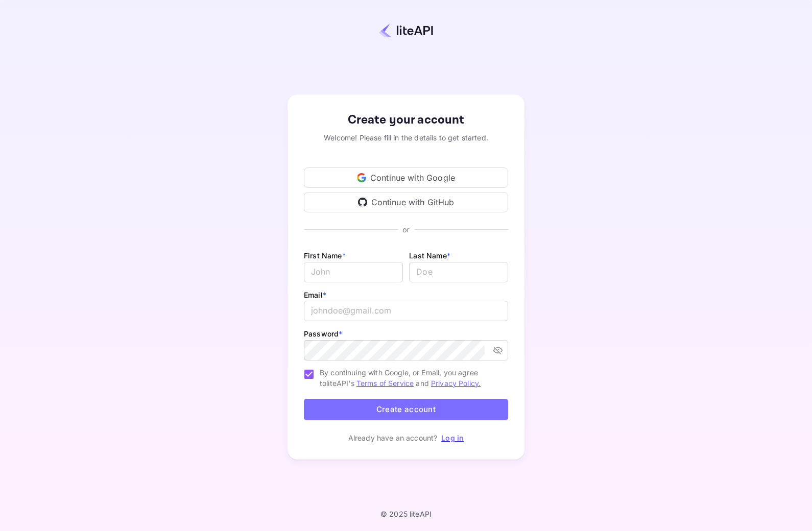  What do you see at coordinates (406, 120) in the screenshot?
I see `div: Create your account` at bounding box center [406, 120].